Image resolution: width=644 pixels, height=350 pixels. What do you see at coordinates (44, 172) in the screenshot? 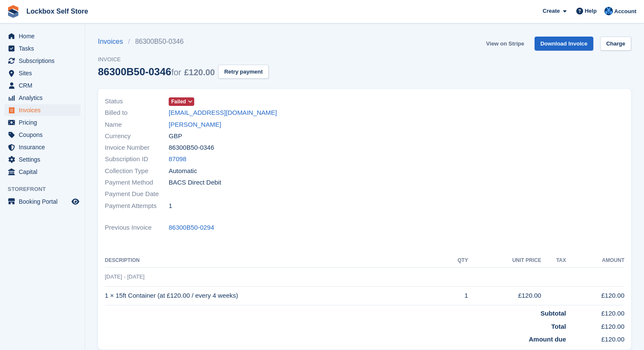
I see `span: Capital` at bounding box center [44, 172].